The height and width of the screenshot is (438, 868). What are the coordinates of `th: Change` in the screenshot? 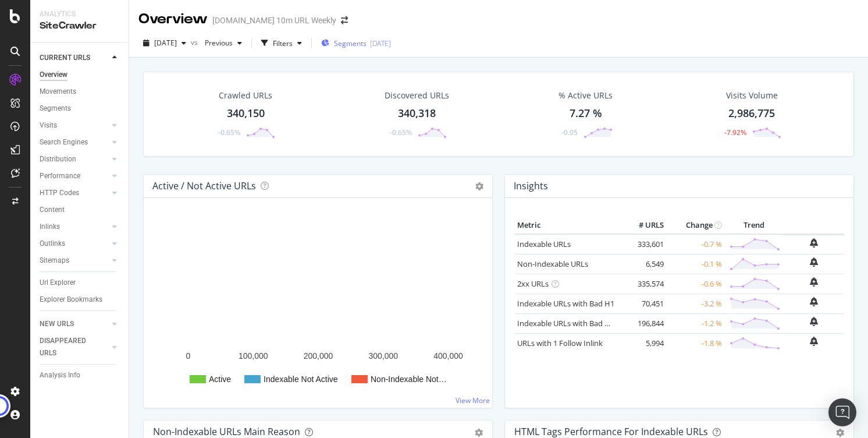 It's located at (695, 225).